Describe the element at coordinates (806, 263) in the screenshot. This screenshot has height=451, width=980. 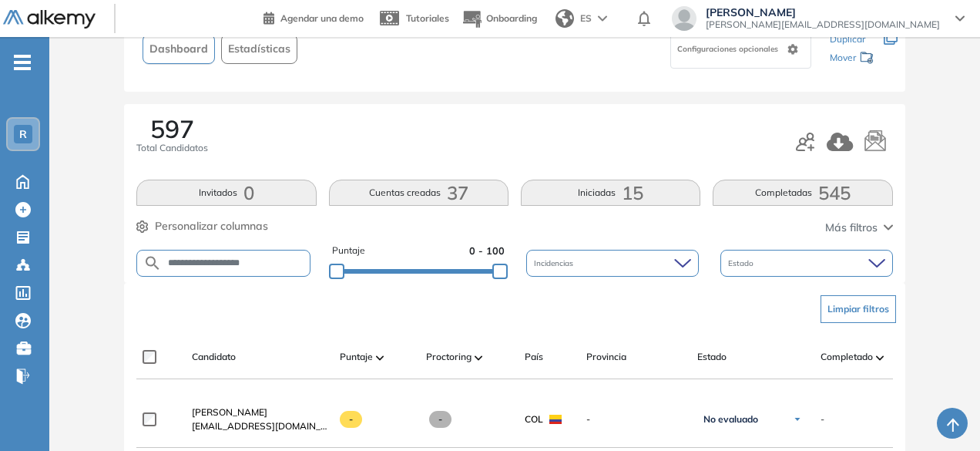
I see `div: Estado` at that location.